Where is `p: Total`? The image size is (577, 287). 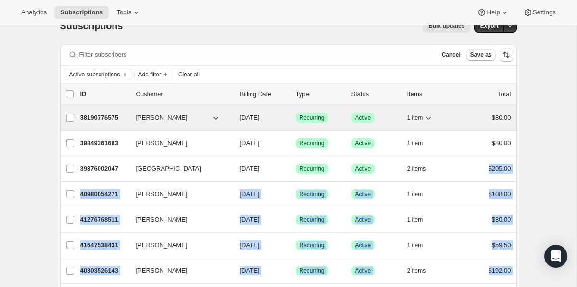 p: Total is located at coordinates (504, 94).